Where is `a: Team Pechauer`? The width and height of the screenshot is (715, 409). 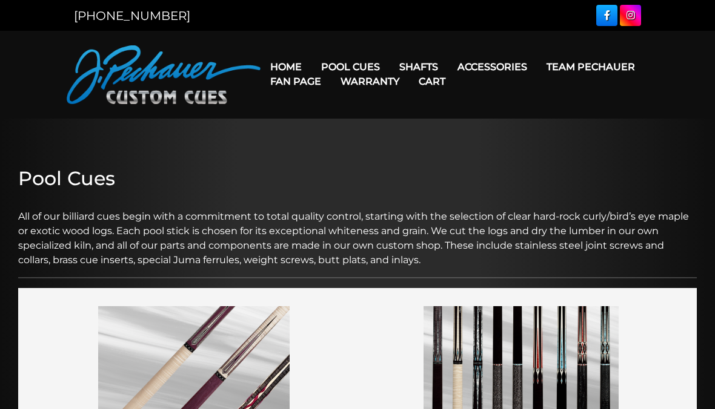 a: Team Pechauer is located at coordinates (590, 67).